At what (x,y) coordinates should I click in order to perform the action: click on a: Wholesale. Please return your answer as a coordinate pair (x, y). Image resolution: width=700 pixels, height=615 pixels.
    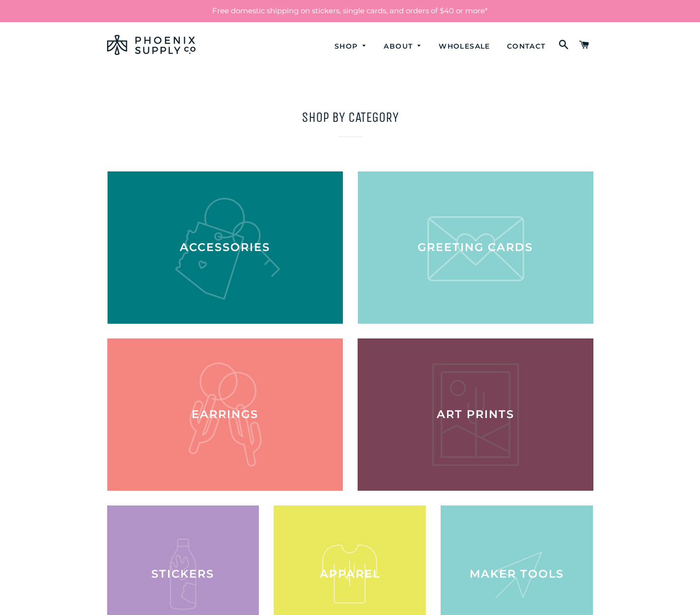
    Looking at the image, I should click on (464, 46).